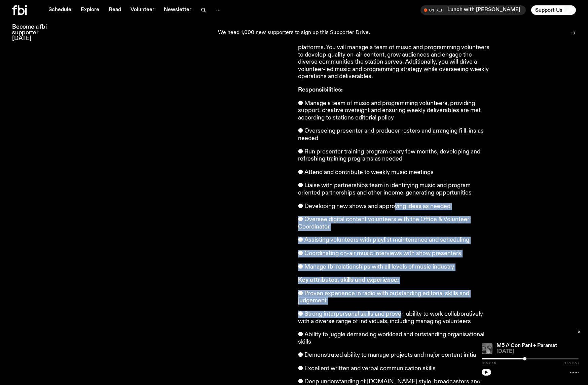 The image size is (588, 385). Describe the element at coordinates (395, 172) in the screenshot. I see `p: ● Attend and contribute to weekly music meetings` at that location.